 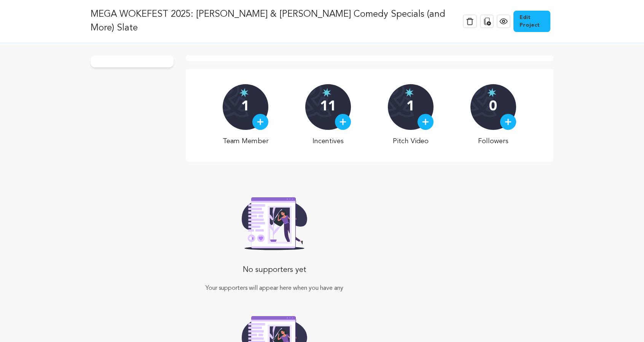 I want to click on p: Followers, so click(x=493, y=141).